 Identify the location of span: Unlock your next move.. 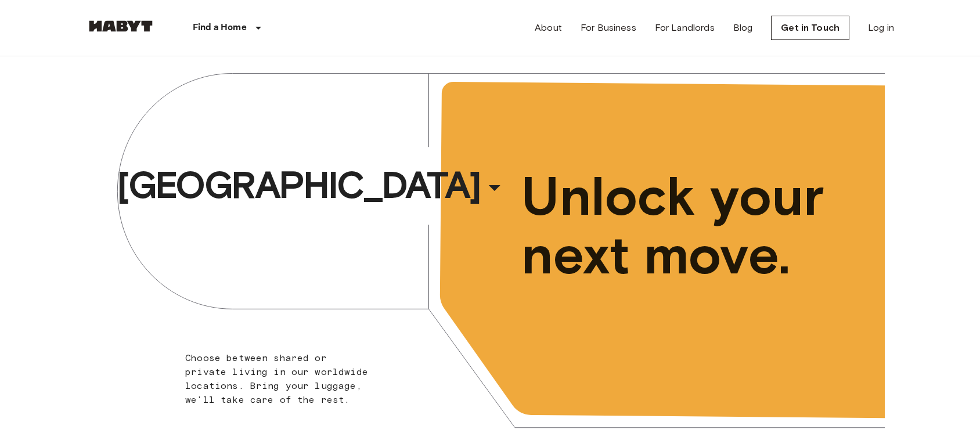
(680, 225).